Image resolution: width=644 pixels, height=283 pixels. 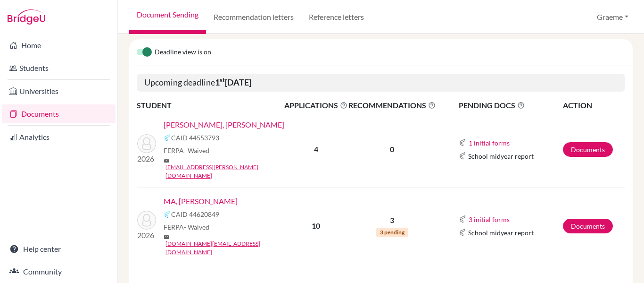 I want to click on button: 3 initial forms, so click(x=488, y=219).